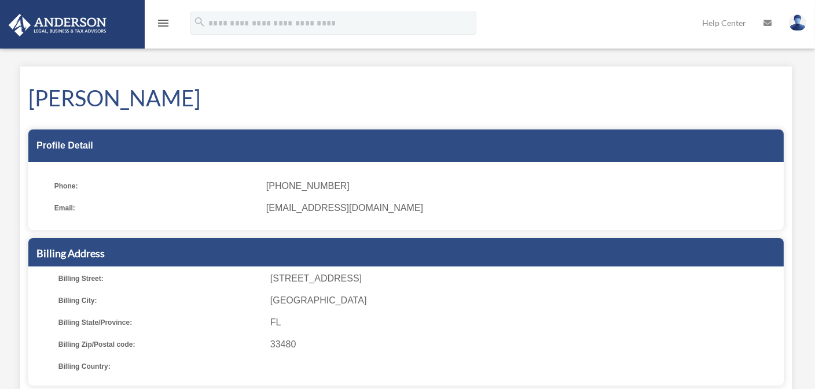 The width and height of the screenshot is (815, 389). Describe the element at coordinates (200, 22) in the screenshot. I see `i: search` at that location.